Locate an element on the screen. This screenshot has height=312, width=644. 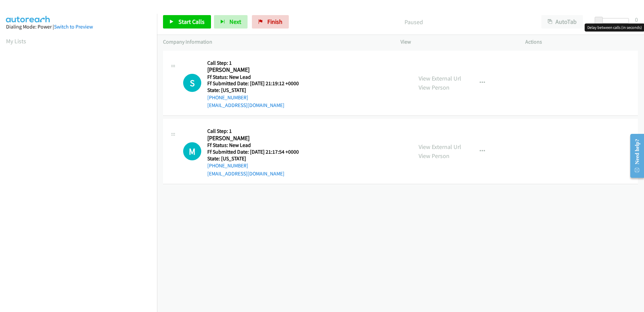
h1: M is located at coordinates (192, 151).